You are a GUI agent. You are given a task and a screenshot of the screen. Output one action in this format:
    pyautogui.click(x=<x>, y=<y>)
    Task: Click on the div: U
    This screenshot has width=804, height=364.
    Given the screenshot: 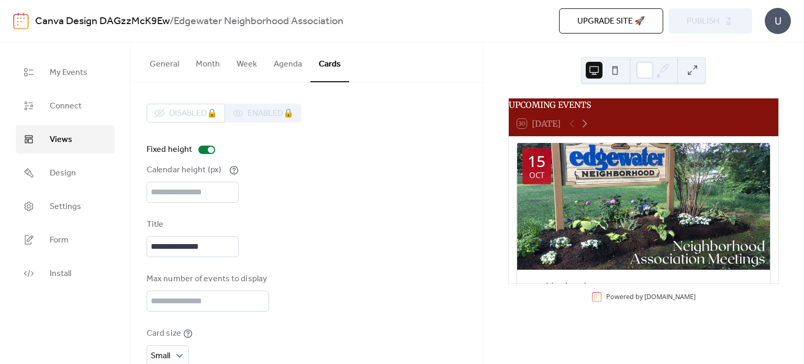 What is the action you would take?
    pyautogui.click(x=778, y=21)
    